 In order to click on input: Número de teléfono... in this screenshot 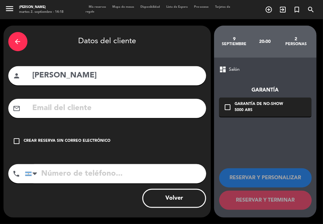, I will do `click(116, 174)`.